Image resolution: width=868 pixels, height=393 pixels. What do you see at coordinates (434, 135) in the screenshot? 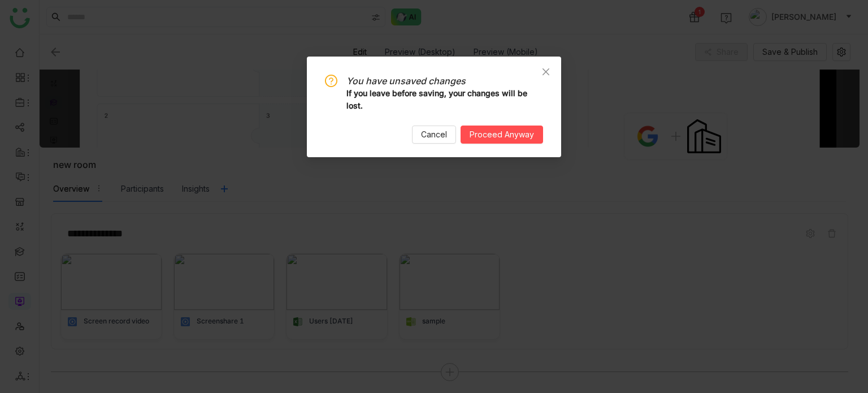
I see `button: Cancel` at bounding box center [434, 135].